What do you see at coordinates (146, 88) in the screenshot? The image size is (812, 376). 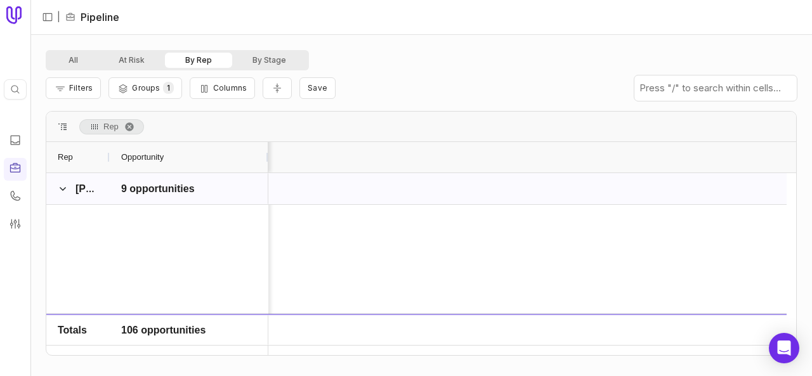 I see `span: Groups` at bounding box center [146, 88].